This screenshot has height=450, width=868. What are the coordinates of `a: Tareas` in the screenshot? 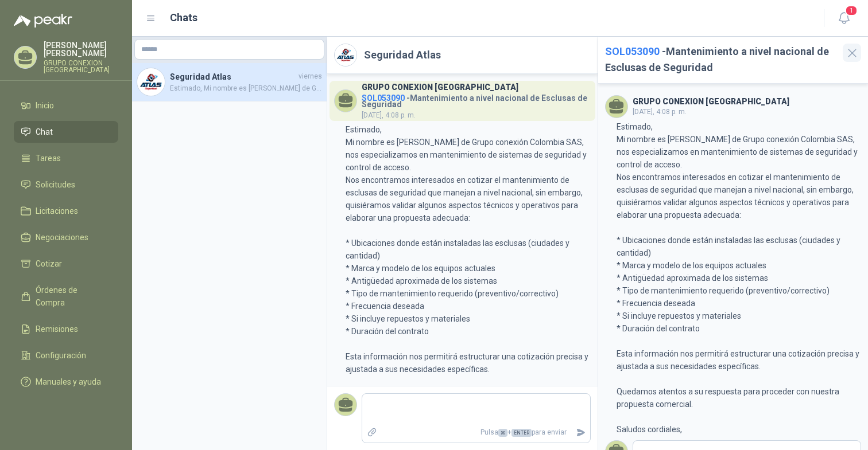 It's located at (66, 159).